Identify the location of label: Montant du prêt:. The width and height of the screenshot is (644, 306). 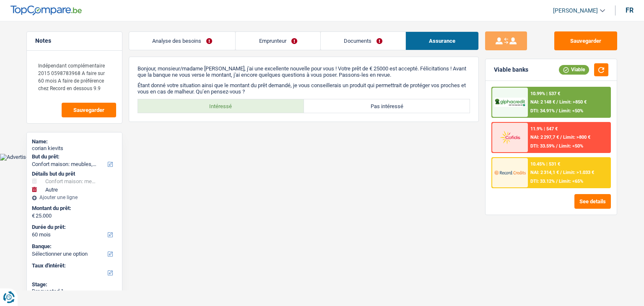
(73, 208).